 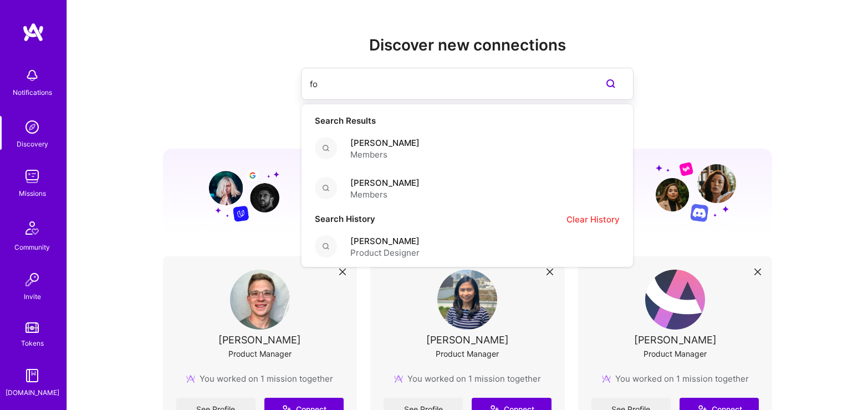 I want to click on div: Discovery, so click(x=32, y=143).